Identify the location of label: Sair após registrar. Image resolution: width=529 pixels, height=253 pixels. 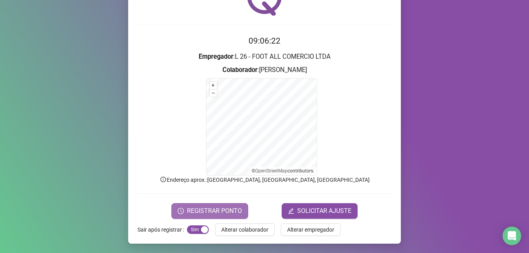
(162, 230).